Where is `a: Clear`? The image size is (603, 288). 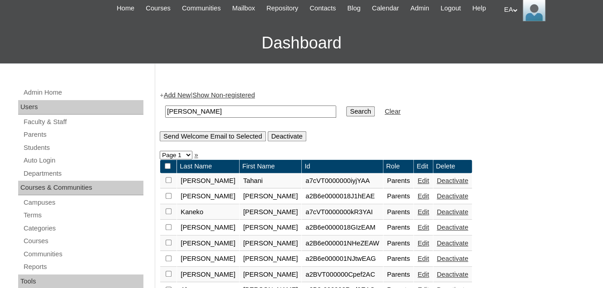
a: Clear is located at coordinates (392, 112).